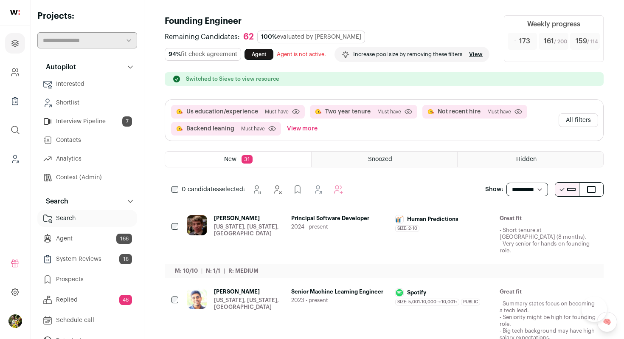 The width and height of the screenshot is (624, 339). I want to click on a: System Reviews18, so click(87, 259).